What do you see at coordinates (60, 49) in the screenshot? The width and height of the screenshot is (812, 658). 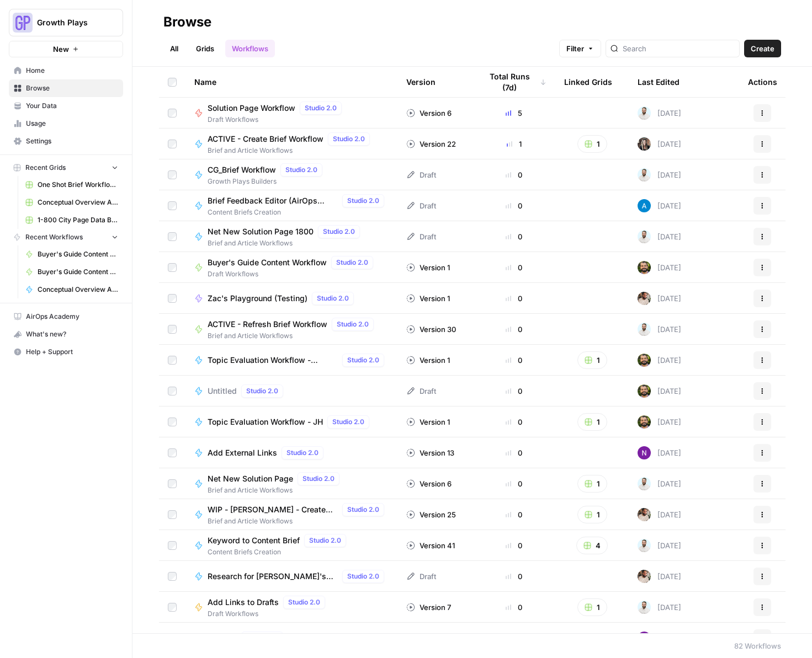 I see `span: New` at bounding box center [60, 49].